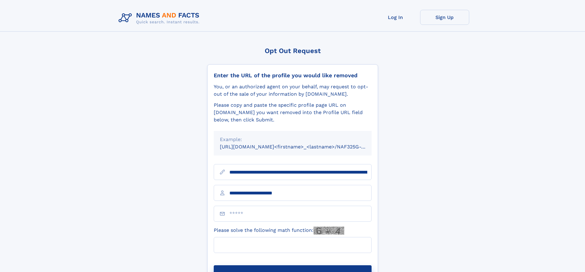 This screenshot has width=585, height=272. What do you see at coordinates (293, 91) in the screenshot?
I see `div: You, or an authorized agent on your behalf, may request to opt-out of the sale of your informatio...` at bounding box center [293, 91].